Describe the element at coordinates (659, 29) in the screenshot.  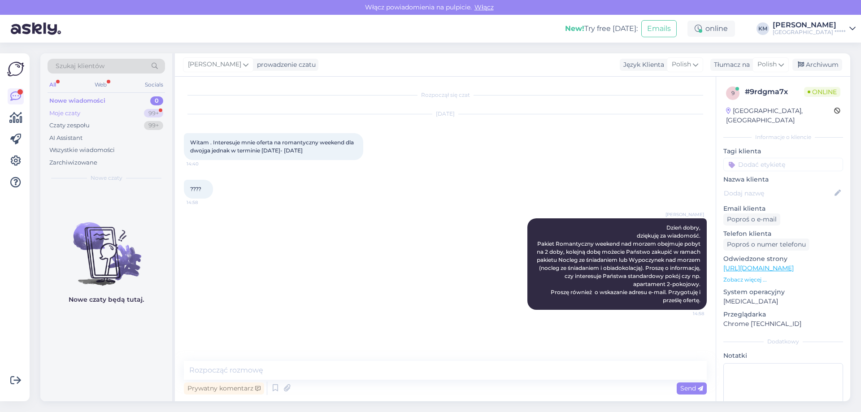
I see `button: Emails` at that location.